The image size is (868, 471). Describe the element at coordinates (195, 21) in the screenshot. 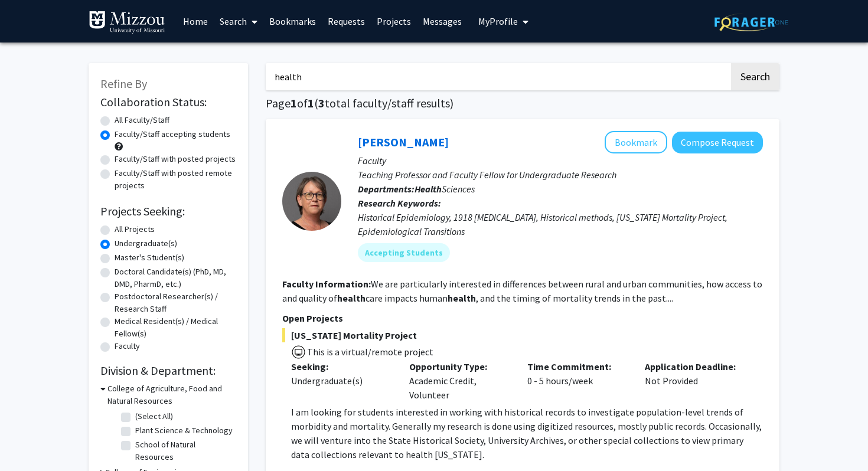

I see `a: Home` at that location.